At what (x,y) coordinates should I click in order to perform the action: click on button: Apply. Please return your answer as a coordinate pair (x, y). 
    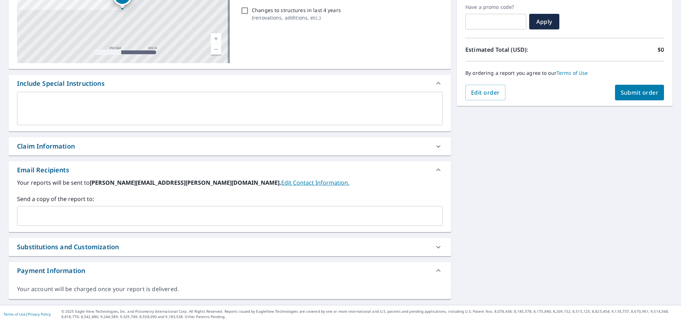
    Looking at the image, I should click on (544, 22).